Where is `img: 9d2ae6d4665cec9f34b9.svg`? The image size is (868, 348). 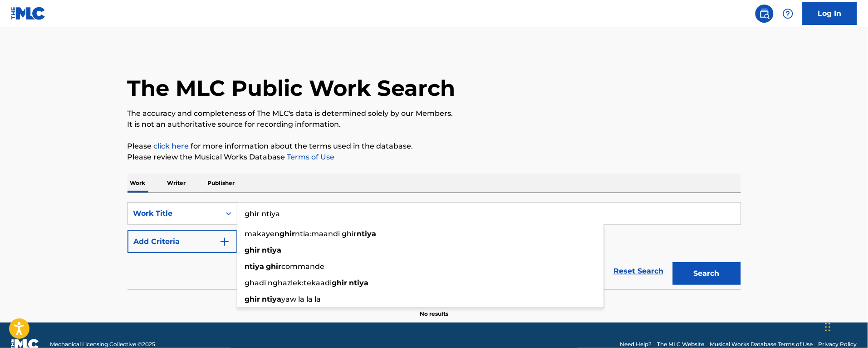
img: 9d2ae6d4665cec9f34b9.svg is located at coordinates (224, 242).